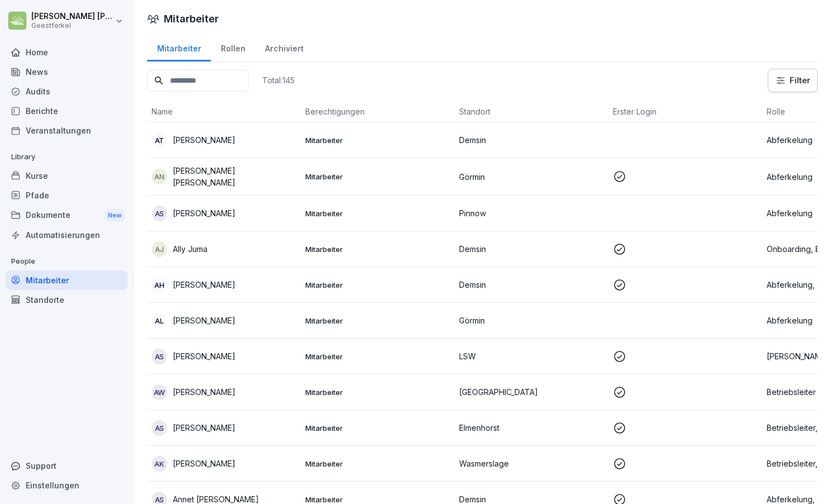 This screenshot has height=504, width=831. I want to click on div: Support, so click(67, 466).